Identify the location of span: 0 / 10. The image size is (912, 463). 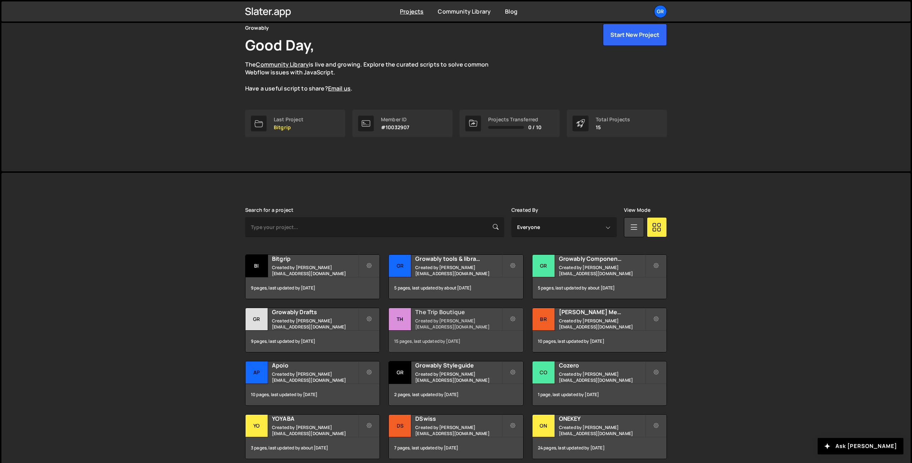
(535, 127).